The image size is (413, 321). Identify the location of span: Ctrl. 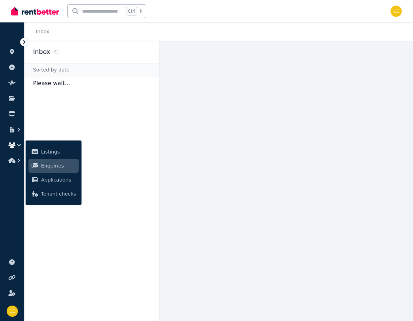
(131, 11).